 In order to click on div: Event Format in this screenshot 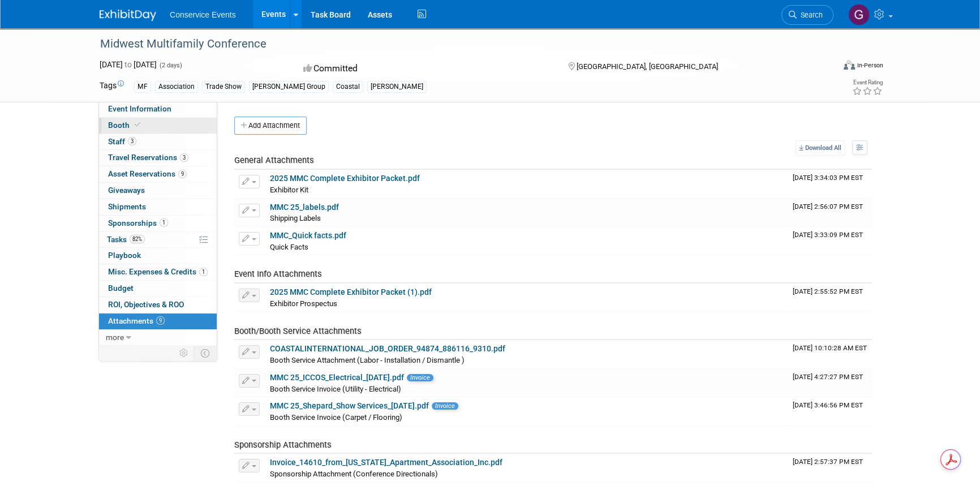, I will do `click(825, 67)`.